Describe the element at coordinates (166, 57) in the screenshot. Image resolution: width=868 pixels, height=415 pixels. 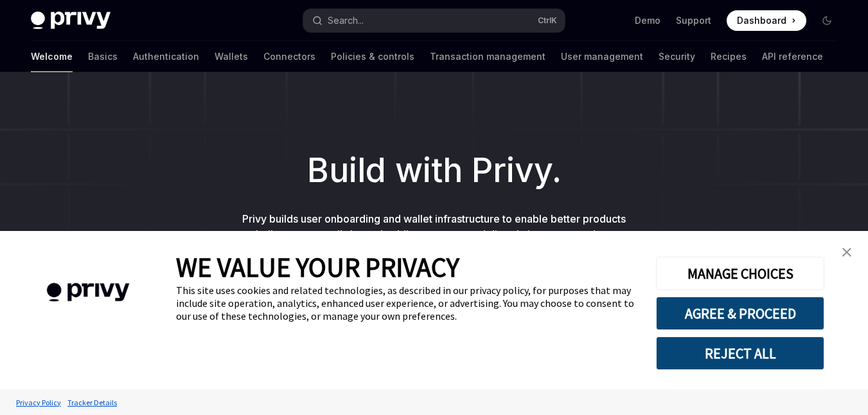
I see `a: Authentication` at that location.